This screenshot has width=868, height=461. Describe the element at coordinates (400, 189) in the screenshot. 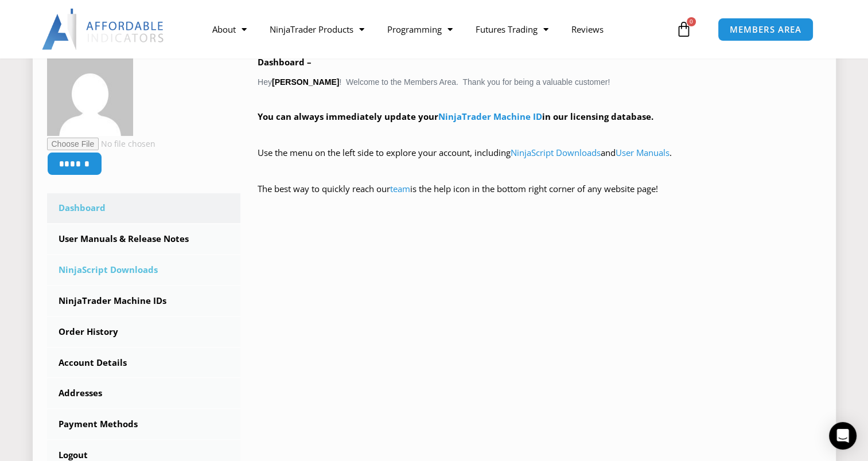

I see `a: team` at that location.